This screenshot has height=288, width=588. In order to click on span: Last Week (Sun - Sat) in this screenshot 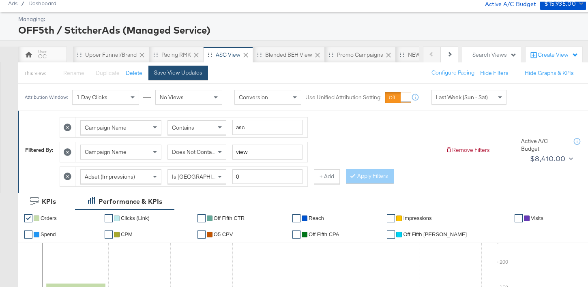, I will do `click(462, 96)`.